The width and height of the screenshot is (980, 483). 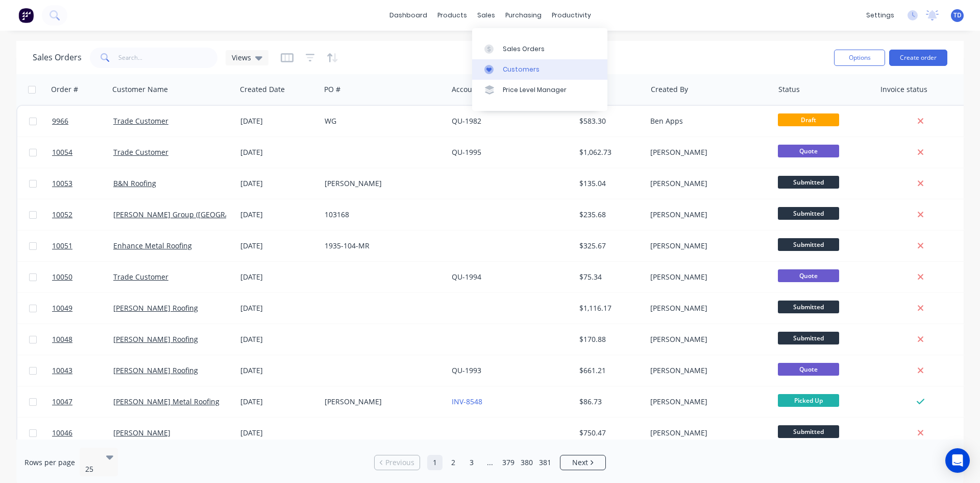 I want to click on div: $661.21, so click(x=609, y=370).